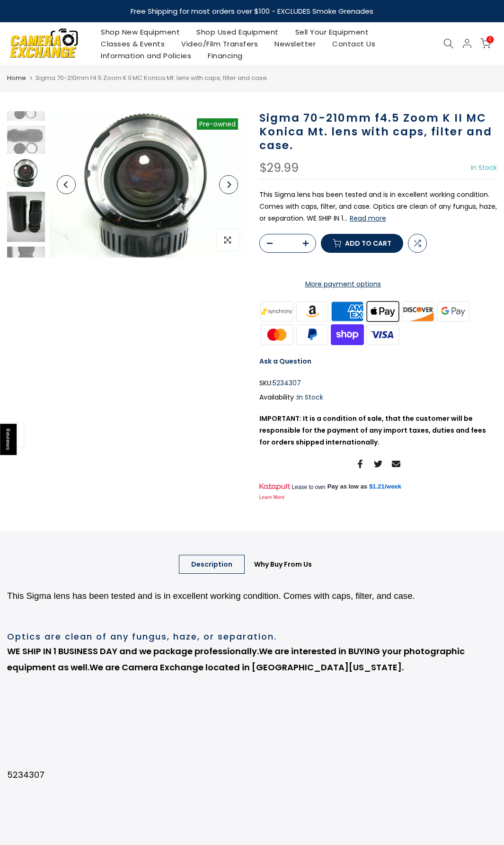 Image resolution: width=504 pixels, height=845 pixels. I want to click on span: 0, so click(489, 39).